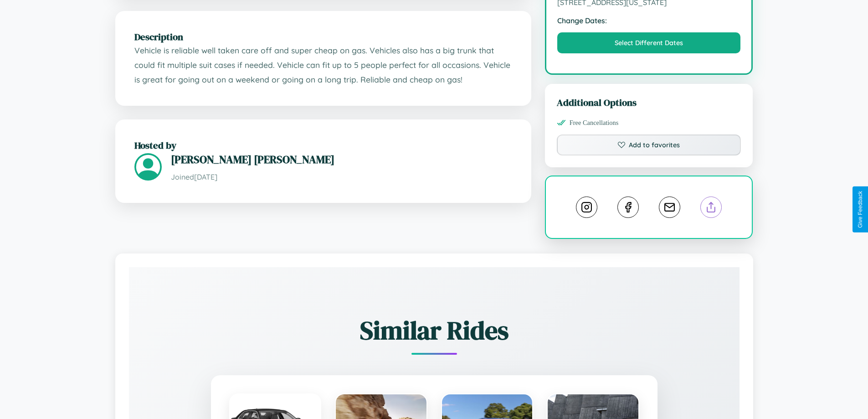 The height and width of the screenshot is (419, 868). Describe the element at coordinates (434, 330) in the screenshot. I see `h2: Similar Rides` at that location.